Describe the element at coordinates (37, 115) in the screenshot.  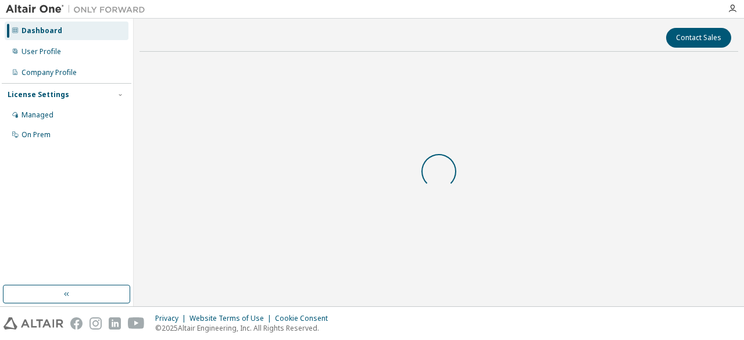
I see `div: Managed` at that location.